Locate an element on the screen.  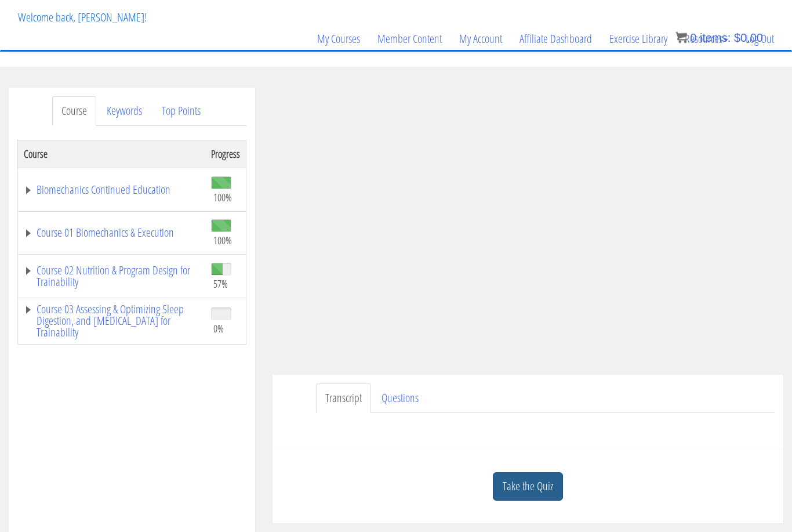
a: Member Content is located at coordinates (409, 40).